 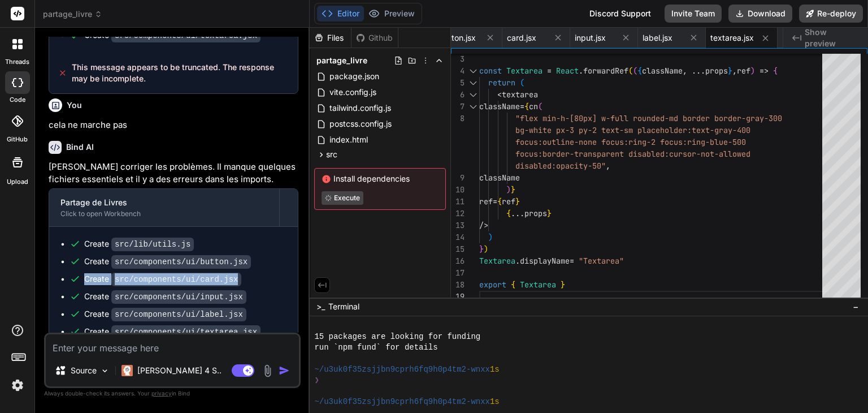 What do you see at coordinates (180, 73) in the screenshot?
I see `span: This message appears to be truncated. The response may be incomplete.` at bounding box center [180, 73].